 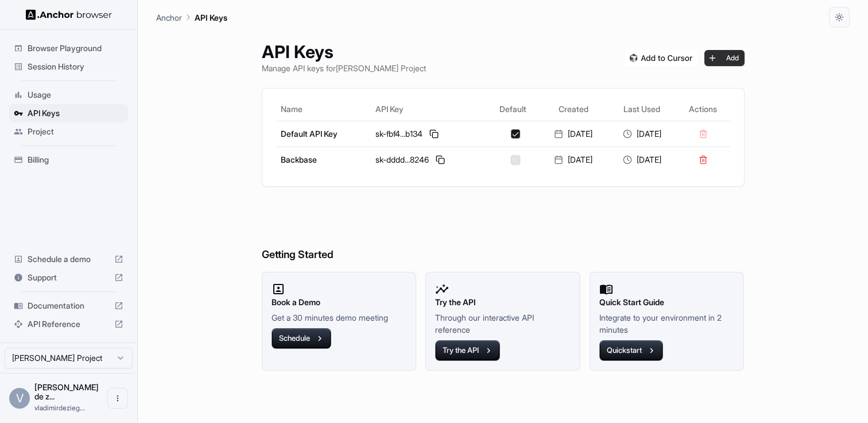 What do you see at coordinates (344, 52) in the screenshot?
I see `h1: API Keys` at bounding box center [344, 52].